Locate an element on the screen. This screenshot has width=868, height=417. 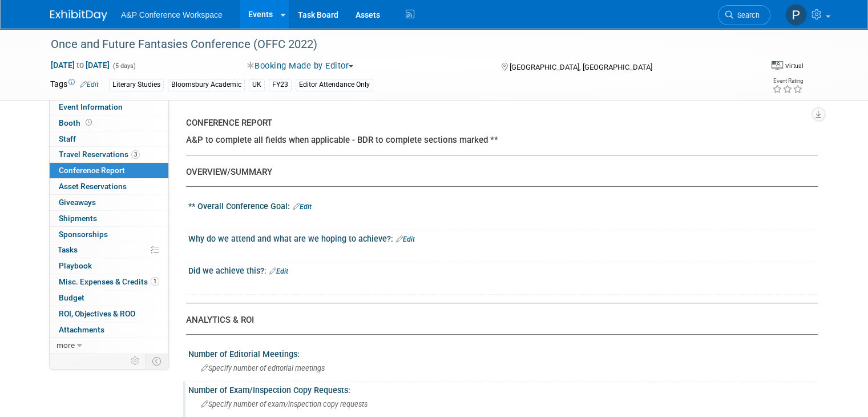
td: Tags is located at coordinates (74, 85).